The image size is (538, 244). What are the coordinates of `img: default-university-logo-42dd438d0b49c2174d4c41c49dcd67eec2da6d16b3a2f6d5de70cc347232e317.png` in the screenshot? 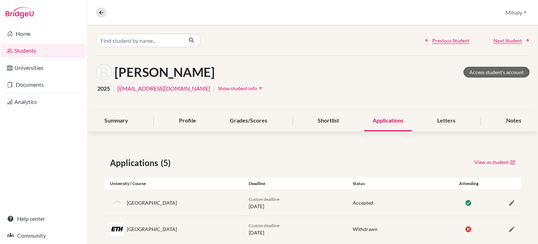 It's located at (117, 202).